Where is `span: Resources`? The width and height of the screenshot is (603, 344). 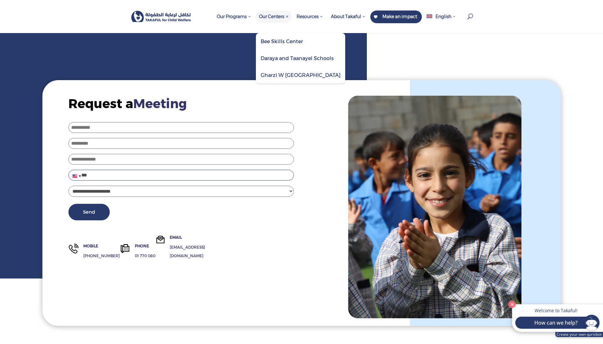
span: Resources is located at coordinates (309, 17).